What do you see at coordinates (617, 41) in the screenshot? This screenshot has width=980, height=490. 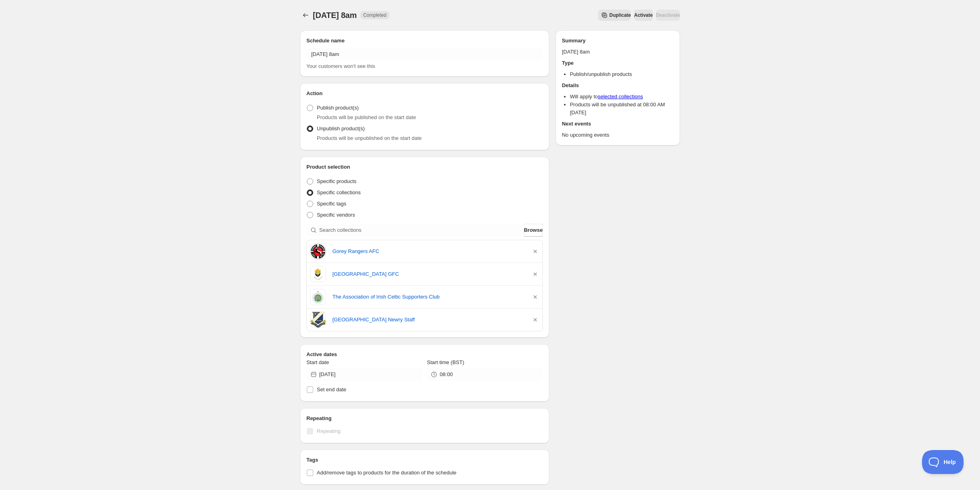 I see `h2: Summary` at bounding box center [617, 41].